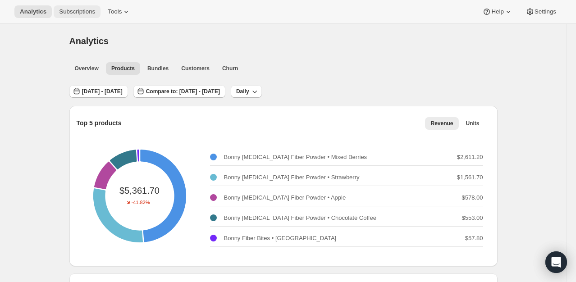 The height and width of the screenshot is (282, 576). Describe the element at coordinates (472, 198) in the screenshot. I see `p: $578.00` at that location.